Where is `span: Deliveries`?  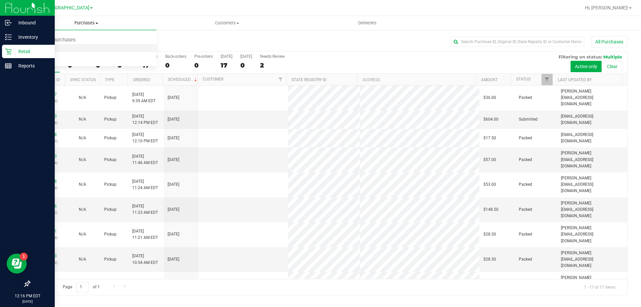
span: Deliveries is located at coordinates (367, 23).